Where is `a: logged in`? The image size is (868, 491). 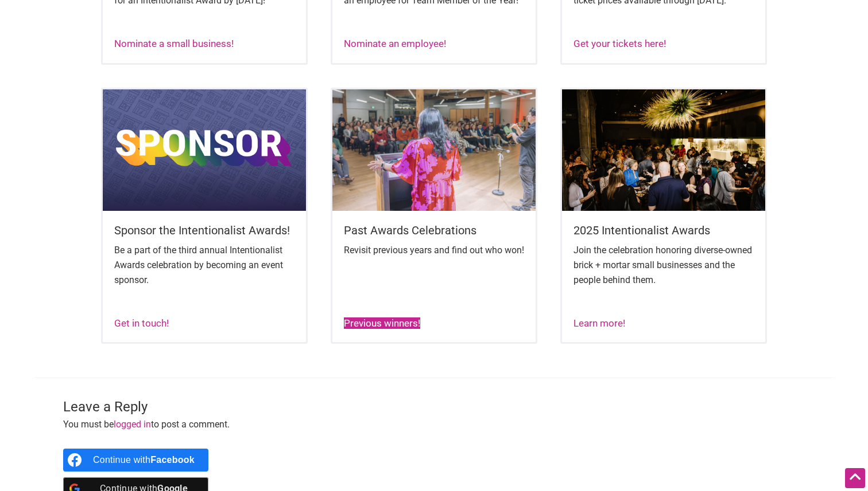
a: logged in is located at coordinates (132, 424).